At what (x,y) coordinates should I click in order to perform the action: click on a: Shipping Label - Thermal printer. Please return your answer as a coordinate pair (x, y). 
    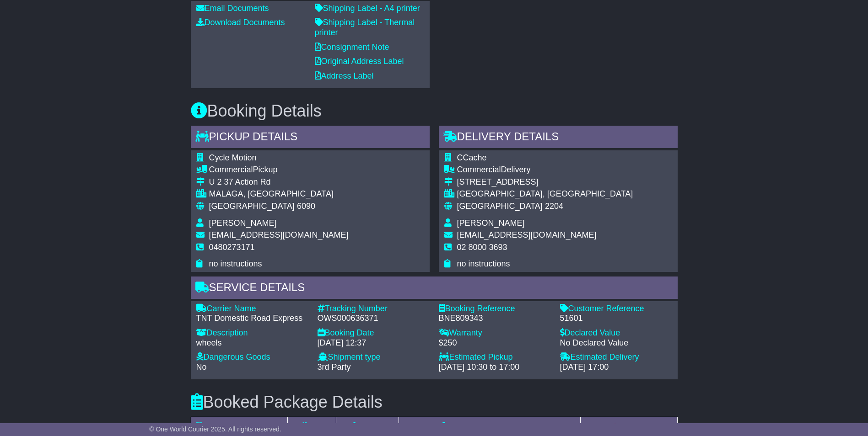
    Looking at the image, I should click on (365, 28).